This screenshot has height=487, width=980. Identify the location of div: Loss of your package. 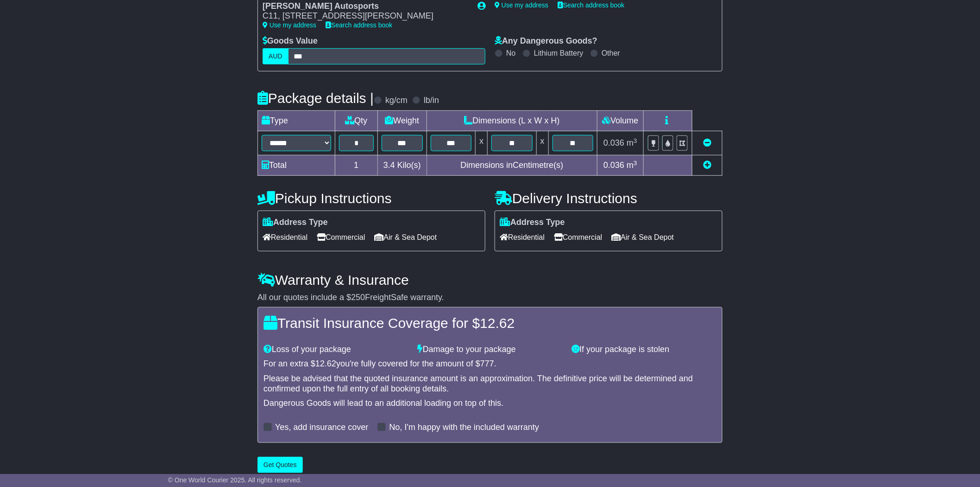
(336, 350).